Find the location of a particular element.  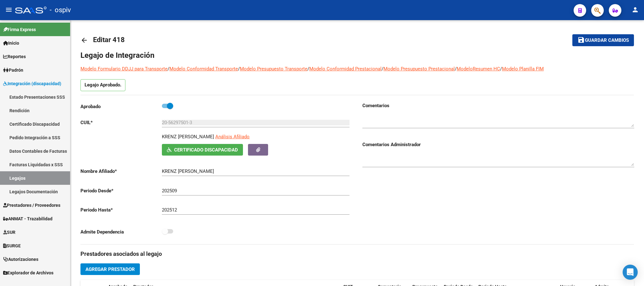

span: Análisis Afiliado is located at coordinates (233, 137).